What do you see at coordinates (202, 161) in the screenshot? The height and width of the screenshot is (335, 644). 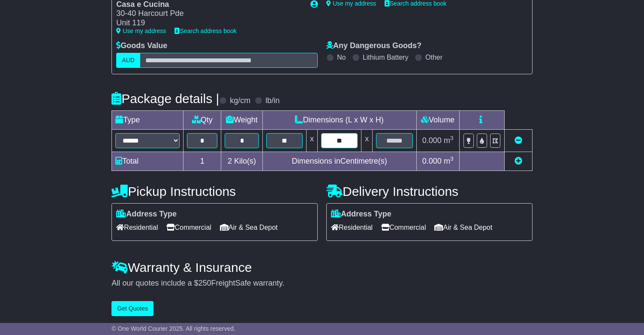 I see `td: 1` at bounding box center [202, 161].